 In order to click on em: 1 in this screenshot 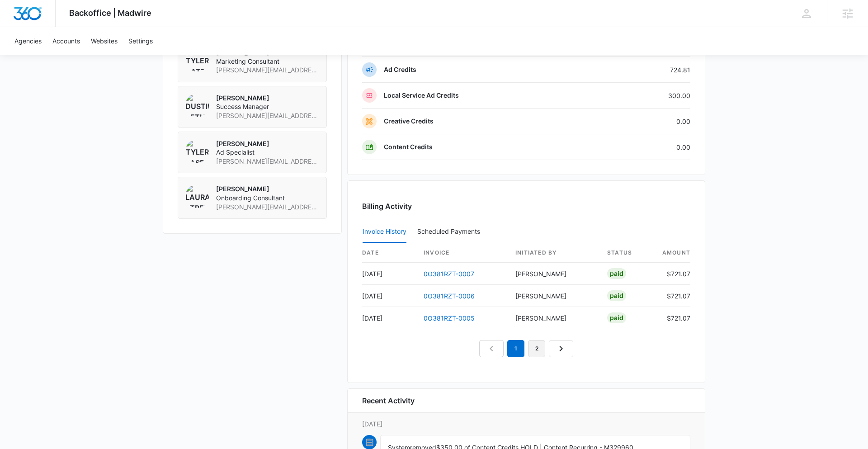, I will do `click(515, 349)`.